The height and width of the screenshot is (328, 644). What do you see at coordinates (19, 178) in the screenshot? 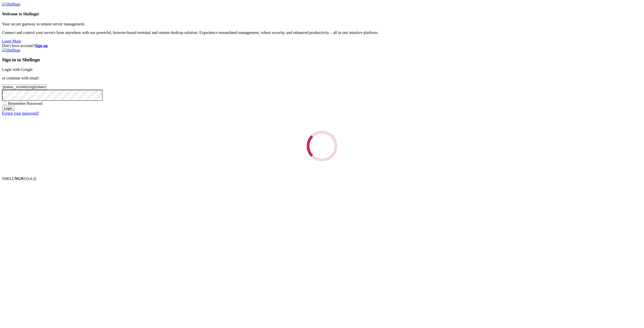
I see `span: SHELL ©` at bounding box center [19, 178].